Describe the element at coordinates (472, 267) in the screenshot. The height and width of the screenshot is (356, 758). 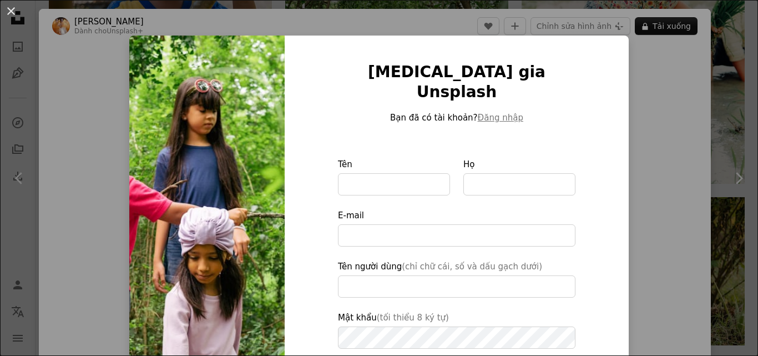
I see `font: (chỉ chữ cái, số và dấu gạch dưới)` at that location.